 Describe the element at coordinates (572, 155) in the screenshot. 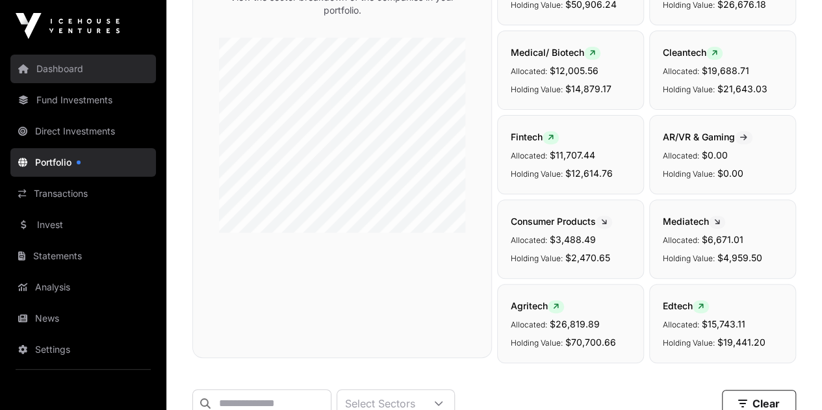

I see `span: $11,707.44` at that location.